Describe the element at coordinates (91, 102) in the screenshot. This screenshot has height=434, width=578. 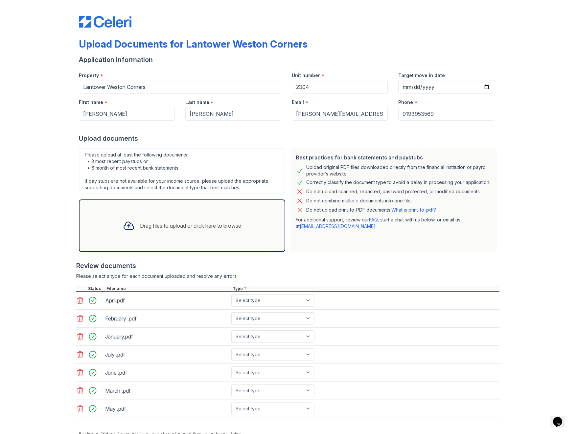
I see `label: First name` at that location.